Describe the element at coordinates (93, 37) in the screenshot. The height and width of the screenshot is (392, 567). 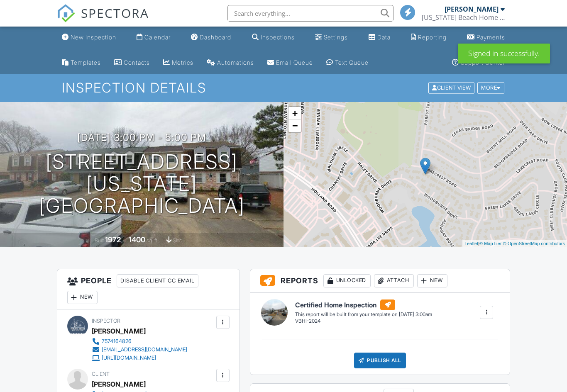
I see `div: New Inspection` at that location.